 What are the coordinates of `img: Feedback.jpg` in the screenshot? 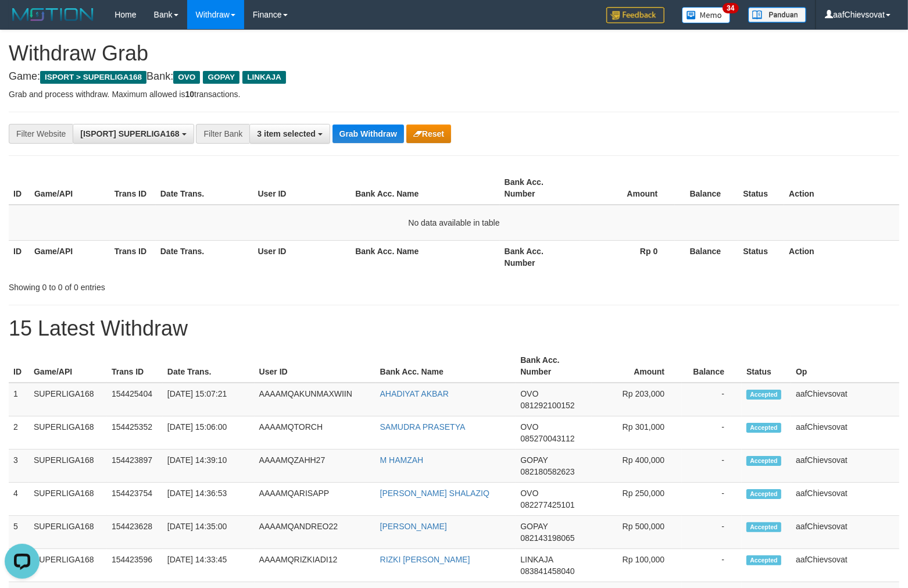 It's located at (636, 15).